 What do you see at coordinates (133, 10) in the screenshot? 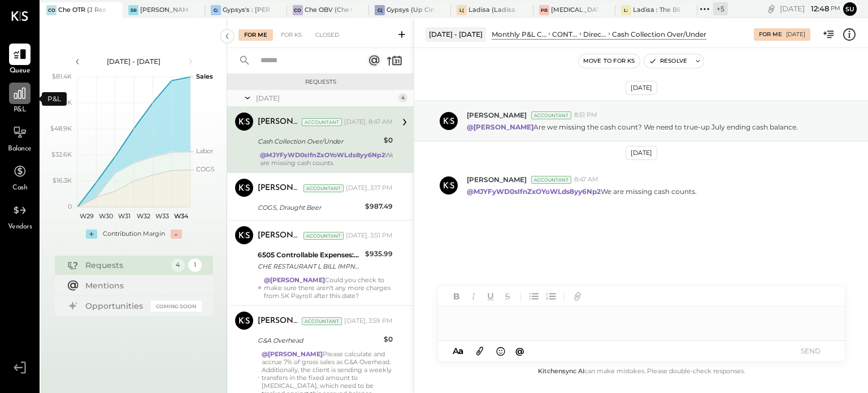
I see `div: SR` at bounding box center [133, 10].